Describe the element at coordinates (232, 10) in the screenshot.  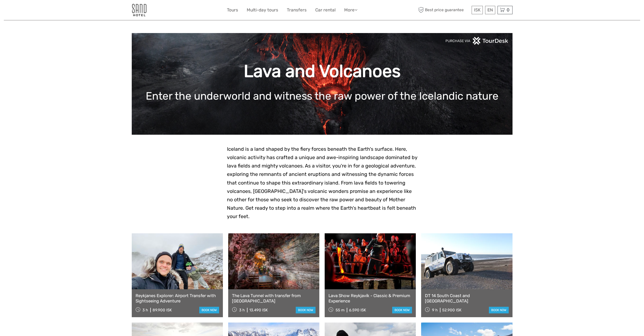
I see `a: Tours` at that location.